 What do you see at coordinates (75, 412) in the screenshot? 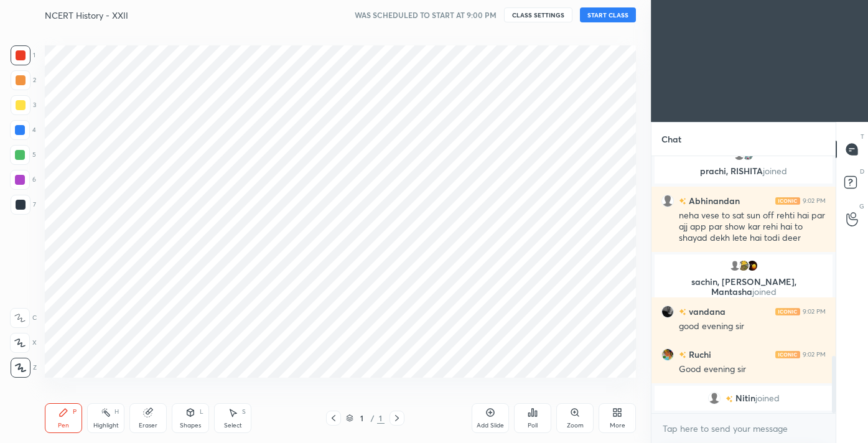
I see `div: P` at bounding box center [75, 412].